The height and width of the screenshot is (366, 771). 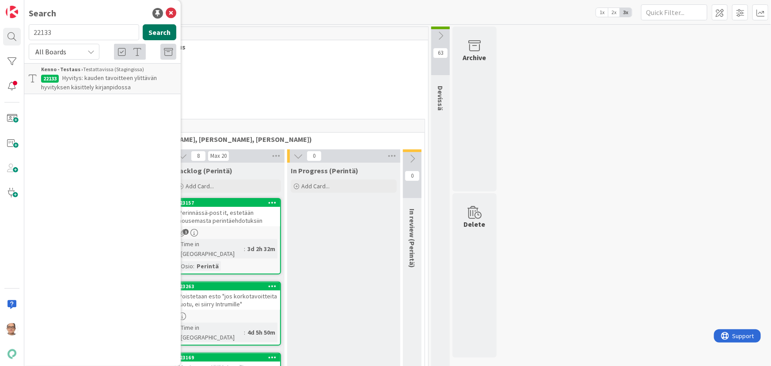 What do you see at coordinates (12, 354) in the screenshot?
I see `img: avatar` at bounding box center [12, 354].